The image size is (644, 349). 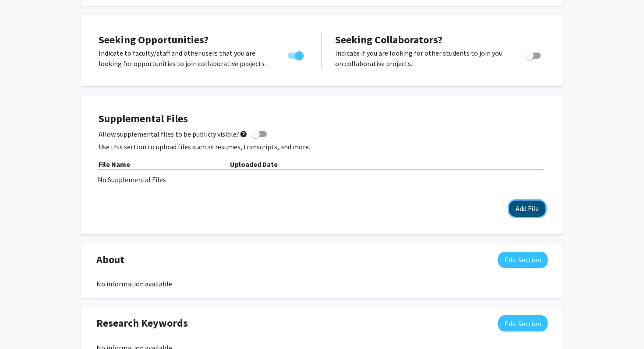 What do you see at coordinates (110, 259) in the screenshot?
I see `span: About` at bounding box center [110, 259].